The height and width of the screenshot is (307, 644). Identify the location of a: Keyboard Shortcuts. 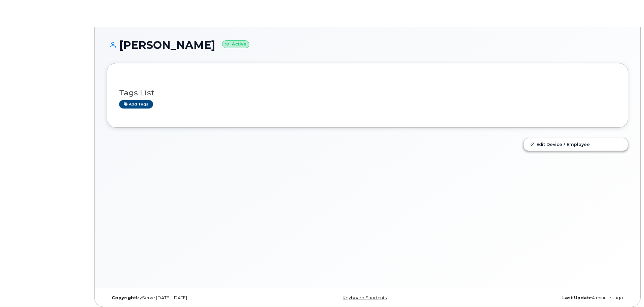
(365, 297).